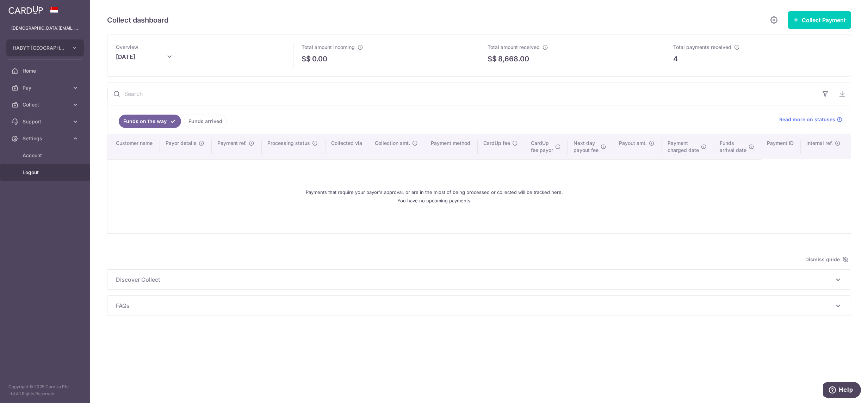  I want to click on p: FAQs, so click(479, 306).